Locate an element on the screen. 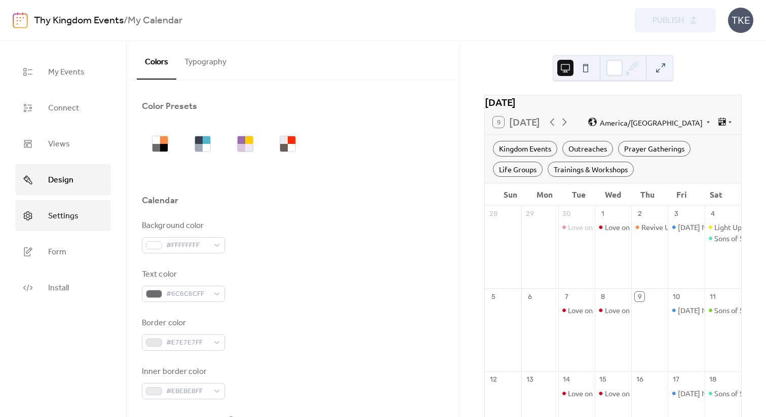 This screenshot has height=417, width=766. a: Form is located at coordinates (63, 251).